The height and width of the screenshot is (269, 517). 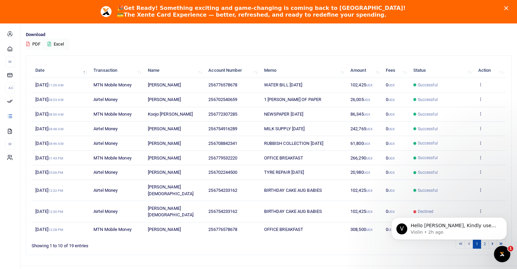 What do you see at coordinates (223, 229) in the screenshot?
I see `span: 256776578678` at bounding box center [223, 229].